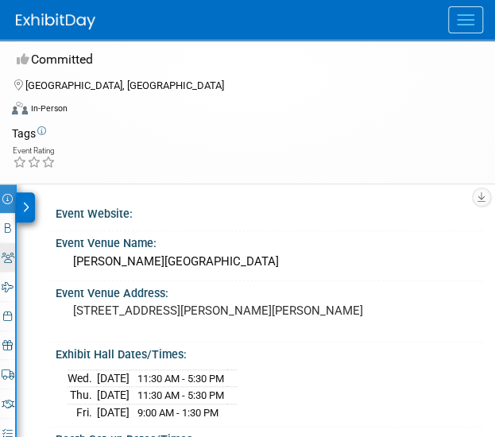 This screenshot has width=495, height=437. What do you see at coordinates (49, 108) in the screenshot?
I see `div: In-Person` at bounding box center [49, 108].